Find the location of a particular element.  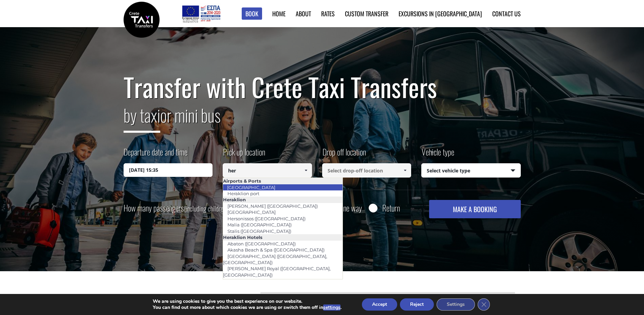

li: Heraklion Hotels is located at coordinates (282, 237).